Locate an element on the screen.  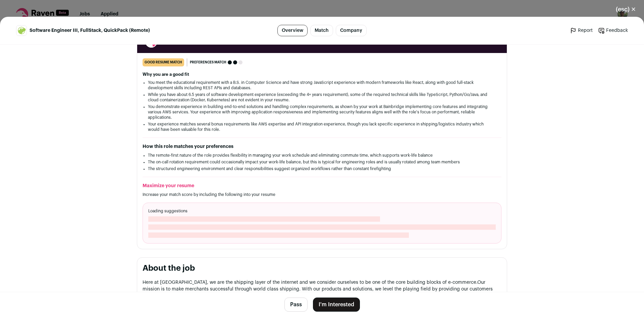
div: Loading suggestions is located at coordinates (322, 223).